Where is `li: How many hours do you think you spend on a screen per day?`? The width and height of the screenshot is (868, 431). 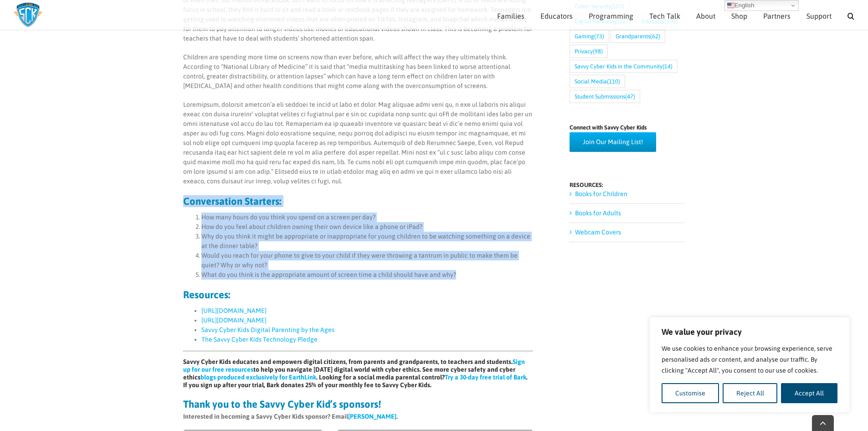 li: How many hours do you think you spend on a screen per day? is located at coordinates (367, 217).